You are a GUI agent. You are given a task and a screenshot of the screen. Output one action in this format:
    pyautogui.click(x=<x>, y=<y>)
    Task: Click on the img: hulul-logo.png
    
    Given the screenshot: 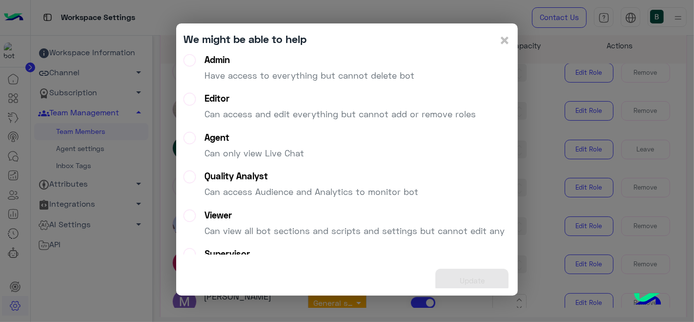 What is the action you would take?
    pyautogui.click(x=648, y=300)
    